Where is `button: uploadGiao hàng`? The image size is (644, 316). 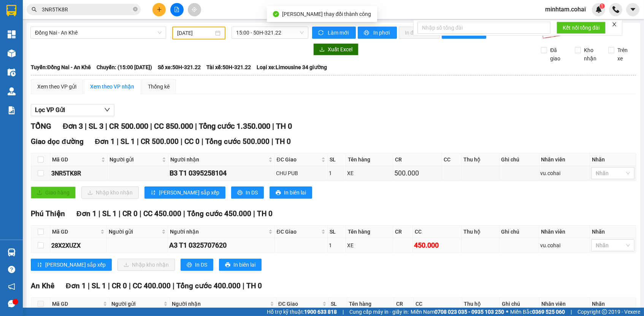 button: uploadGiao hàng is located at coordinates (53, 193).